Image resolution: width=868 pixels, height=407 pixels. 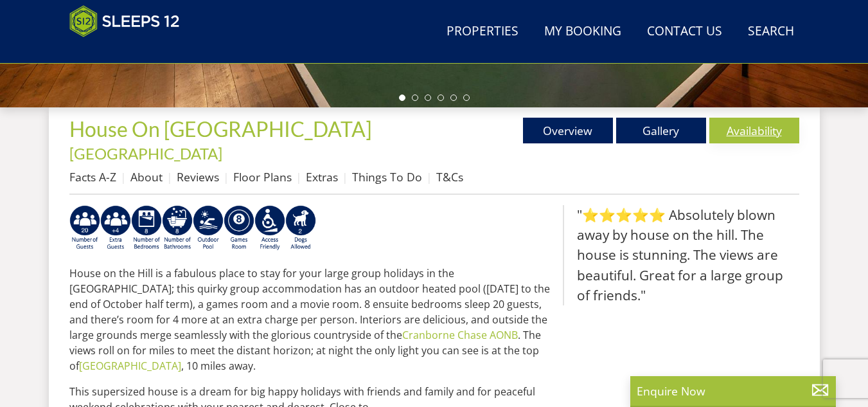 What do you see at coordinates (262, 177) in the screenshot?
I see `a: Floor Plans` at bounding box center [262, 177].